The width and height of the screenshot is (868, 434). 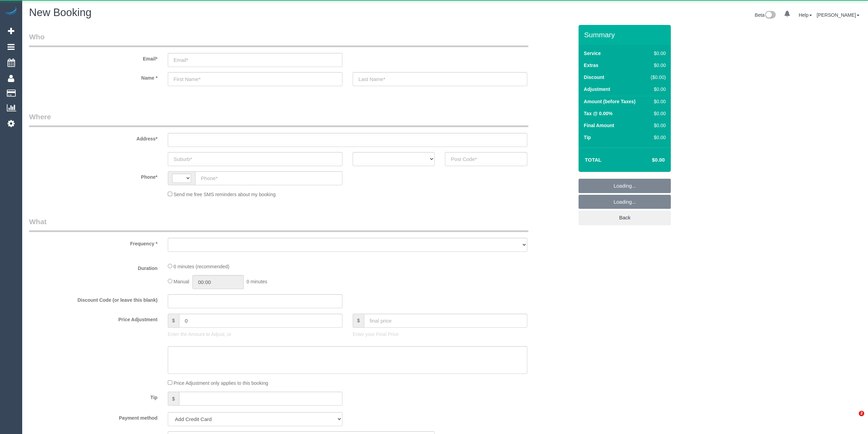 What do you see at coordinates (181, 282) in the screenshot?
I see `span: Manual` at bounding box center [181, 282].